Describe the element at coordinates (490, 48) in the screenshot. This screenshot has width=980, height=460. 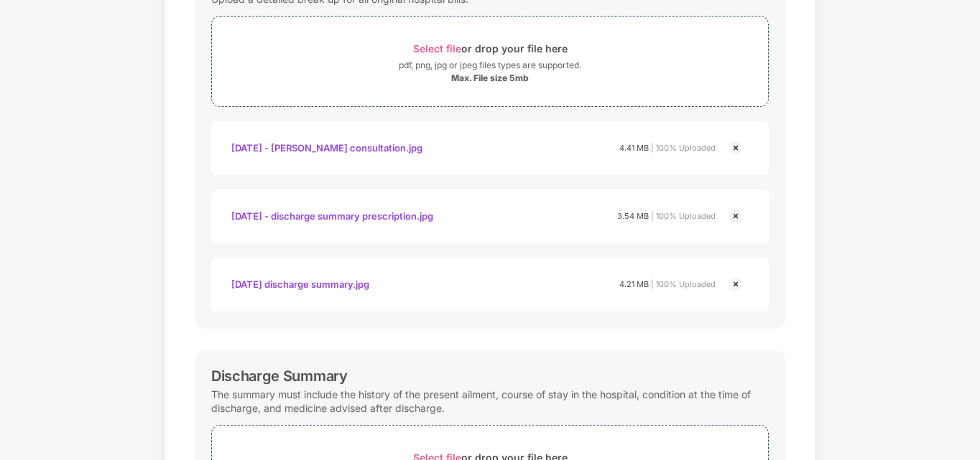
I see `div: or drop your file here` at that location.